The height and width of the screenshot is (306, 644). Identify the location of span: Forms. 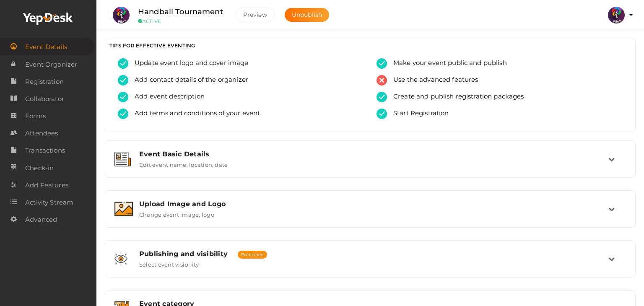
(35, 116).